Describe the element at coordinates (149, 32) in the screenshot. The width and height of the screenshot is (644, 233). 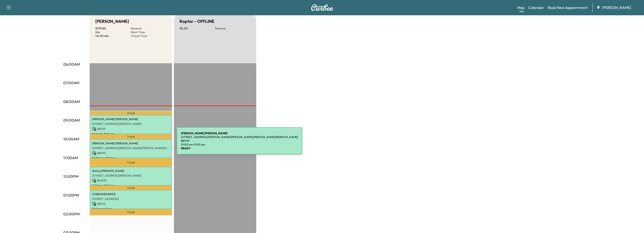
I see `p: Work Time` at that location.